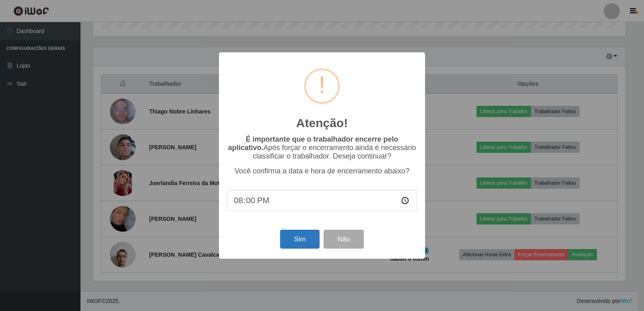  Describe the element at coordinates (322, 123) in the screenshot. I see `h2: Atenção!` at that location.